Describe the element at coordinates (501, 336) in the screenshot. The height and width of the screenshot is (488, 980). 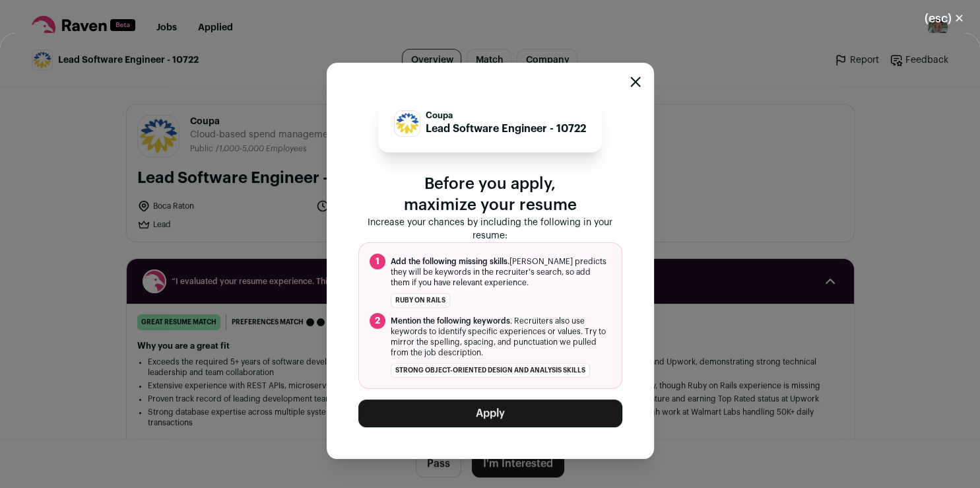
I see `span: . Recruiters also use keywords to identify specific experiences or values. Try to mirror the spel...` at that location.